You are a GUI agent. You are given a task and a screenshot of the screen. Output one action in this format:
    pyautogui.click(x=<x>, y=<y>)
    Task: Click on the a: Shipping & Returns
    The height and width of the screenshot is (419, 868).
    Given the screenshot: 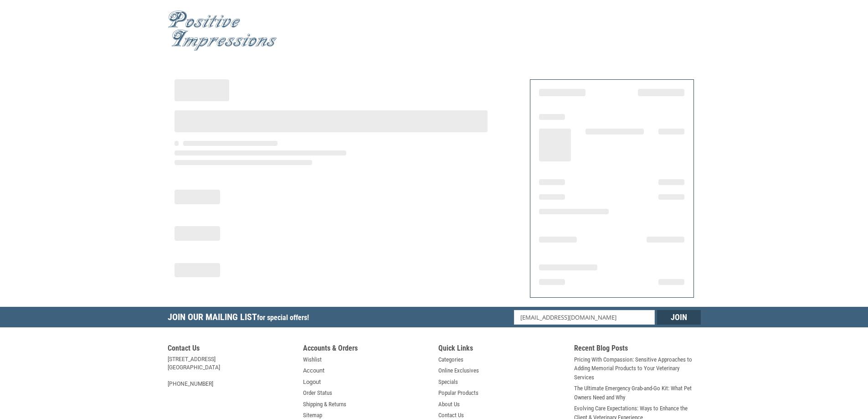 What is the action you would take?
    pyautogui.click(x=324, y=405)
    